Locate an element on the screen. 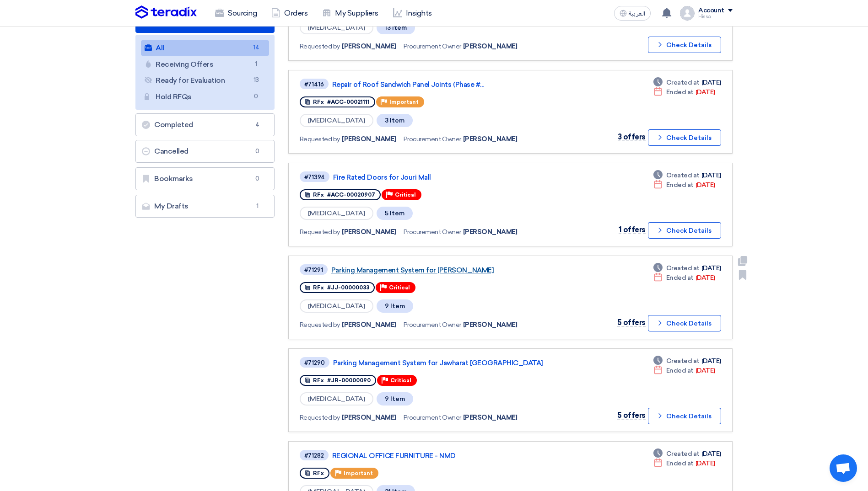 The image size is (868, 491). div: #71282 is located at coordinates (314, 455).